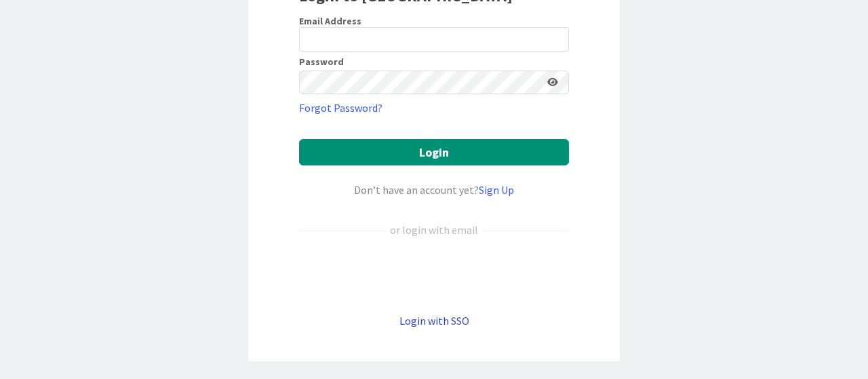 This screenshot has height=379, width=868. Describe the element at coordinates (330, 21) in the screenshot. I see `label: Email Address` at that location.